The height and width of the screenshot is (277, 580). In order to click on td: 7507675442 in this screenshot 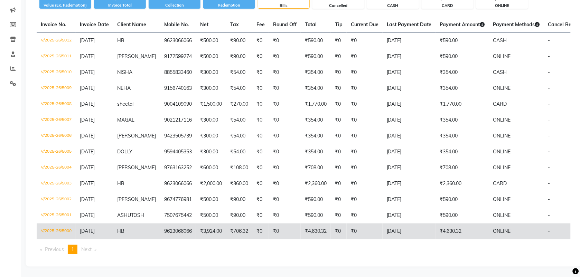, I will do `click(178, 216)`.